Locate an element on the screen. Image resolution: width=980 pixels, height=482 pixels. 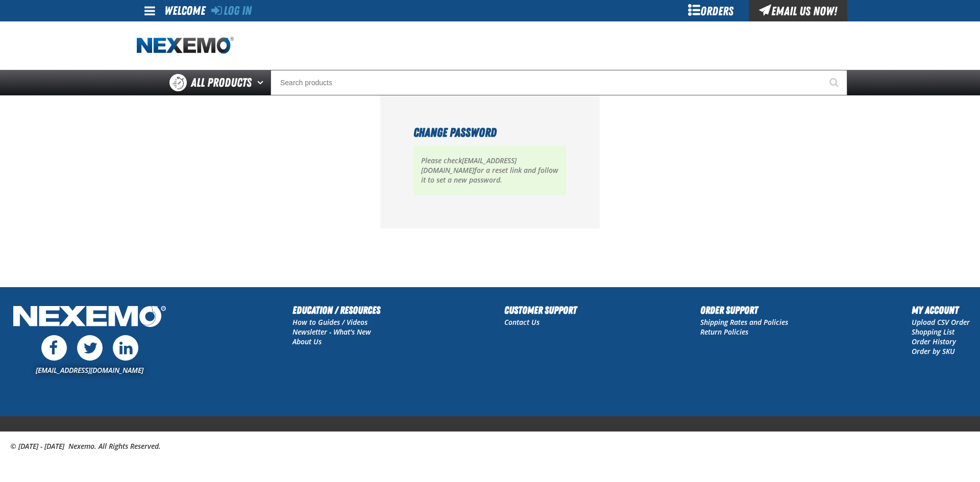
input: Search is located at coordinates (559, 82).